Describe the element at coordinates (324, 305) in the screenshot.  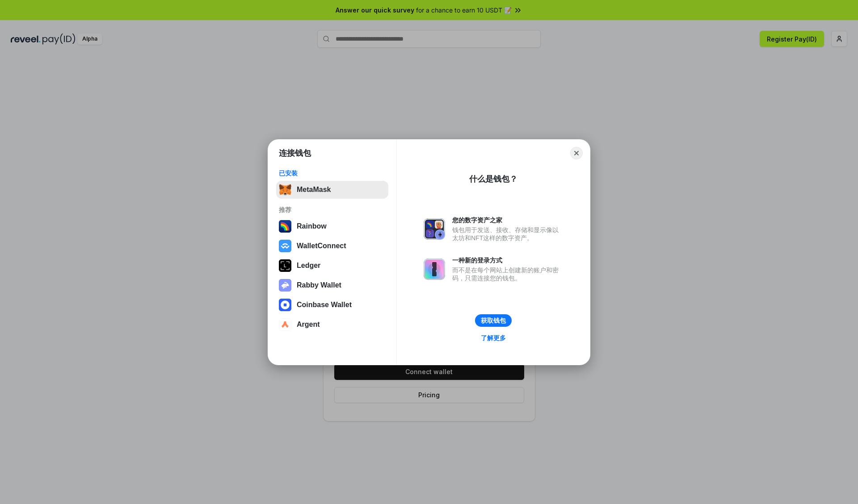
I see `div: Coinbase Wallet` at that location.